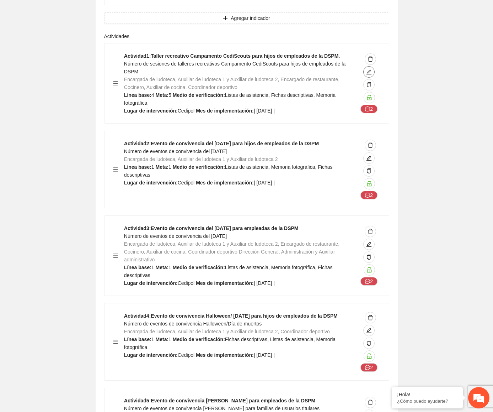  I want to click on span: Encargada de ludoteca, Auxiliar de ludoteca 1 y Auxiliar de ludoteca 2, Coordinador deportivo, so click(227, 331).